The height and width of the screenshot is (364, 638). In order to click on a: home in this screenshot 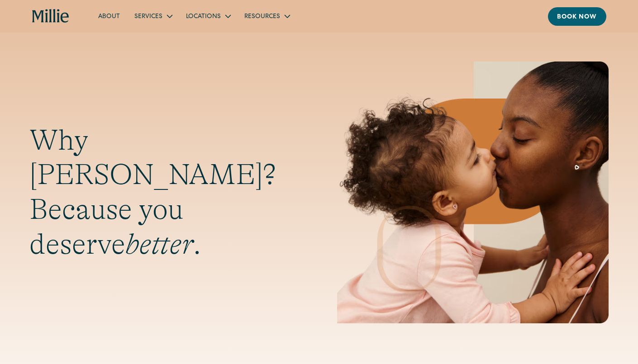, I will do `click(51, 17)`.